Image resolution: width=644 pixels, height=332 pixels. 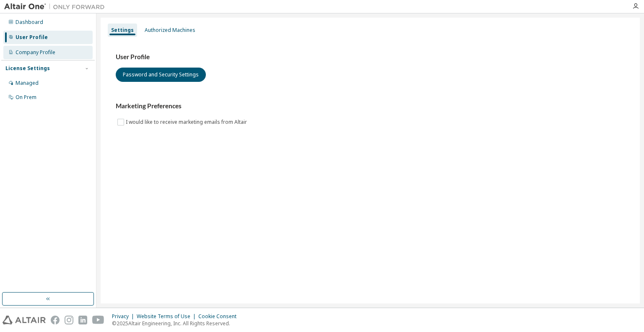 I want to click on label: I would like to receive marketing emails from Altair, so click(x=187, y=122).